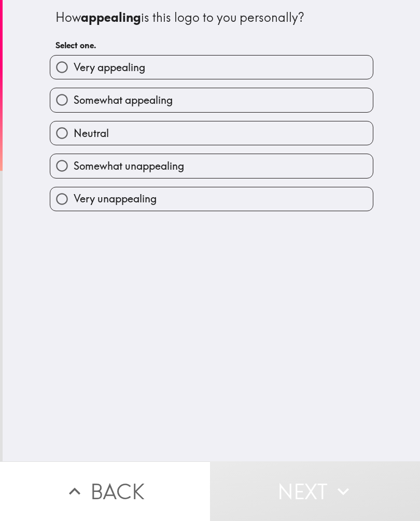  What do you see at coordinates (115, 198) in the screenshot?
I see `span: Very unappealing` at bounding box center [115, 198].